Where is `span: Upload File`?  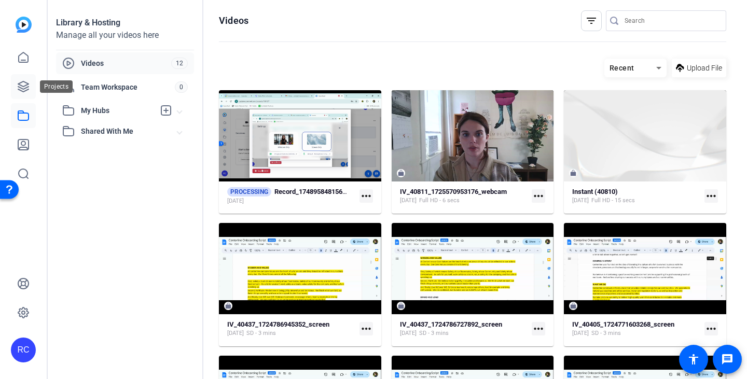
span: Upload File is located at coordinates (704, 68).